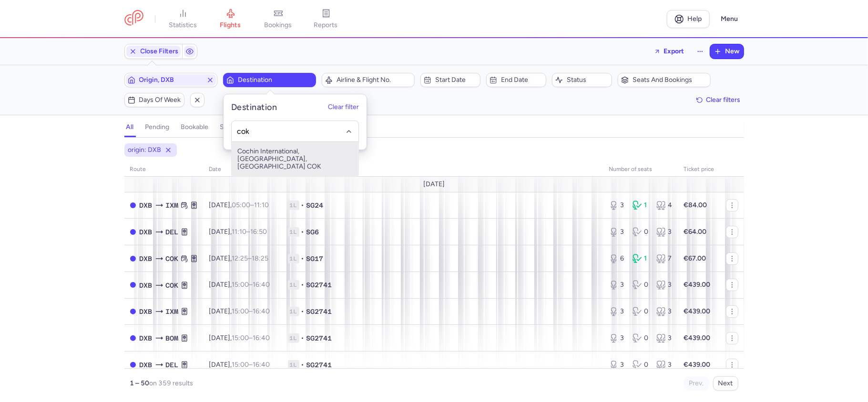 Image resolution: width=868 pixels, height=402 pixels. What do you see at coordinates (674, 51) in the screenshot?
I see `span: Export` at bounding box center [674, 51].